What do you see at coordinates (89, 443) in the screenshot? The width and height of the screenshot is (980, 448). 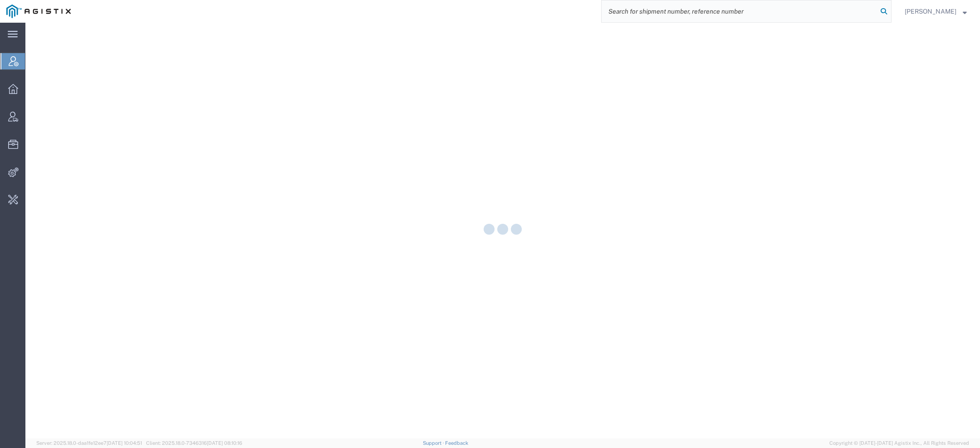 I see `span: Server: 2025.18.0-daa1fe12ee7` at bounding box center [89, 443].